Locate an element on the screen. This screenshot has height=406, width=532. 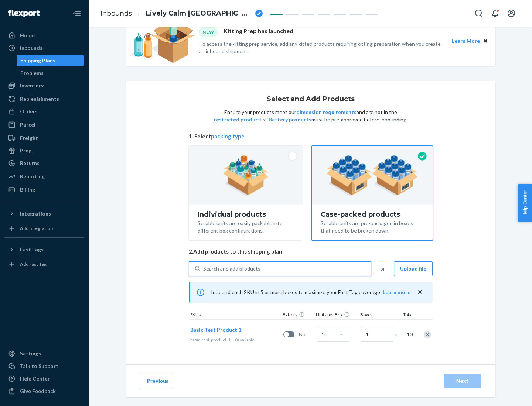
div: Boxes is located at coordinates (377, 315).